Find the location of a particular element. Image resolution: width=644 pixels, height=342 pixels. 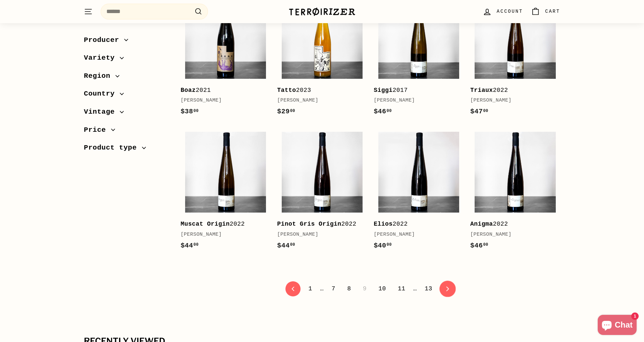

span: Variety is located at coordinates (101, 58).